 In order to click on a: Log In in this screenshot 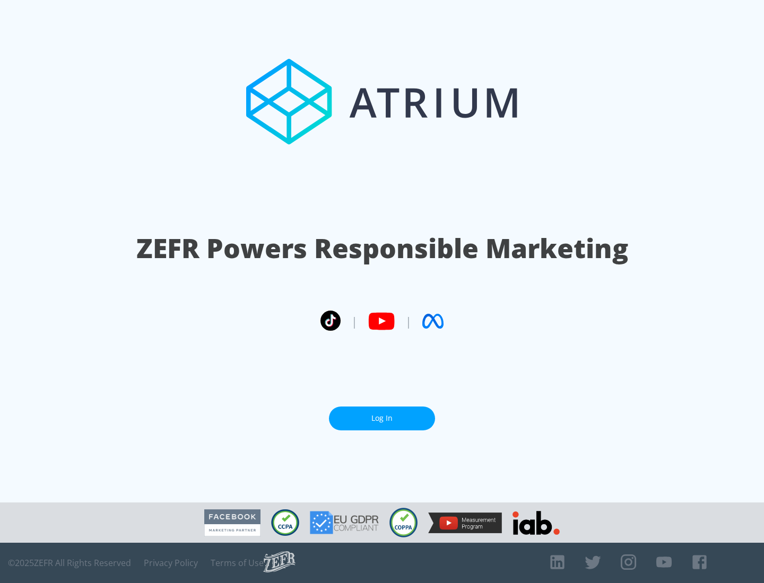, I will do `click(382, 418)`.